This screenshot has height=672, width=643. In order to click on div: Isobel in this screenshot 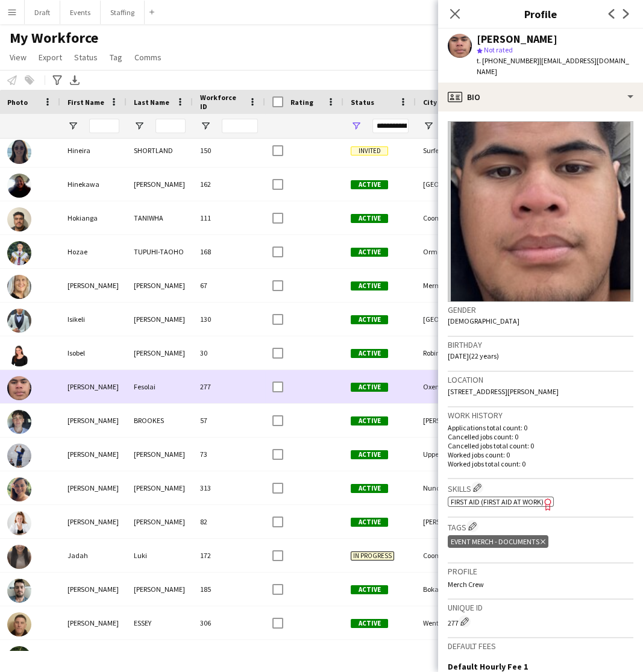, I will do `click(94, 353)`.